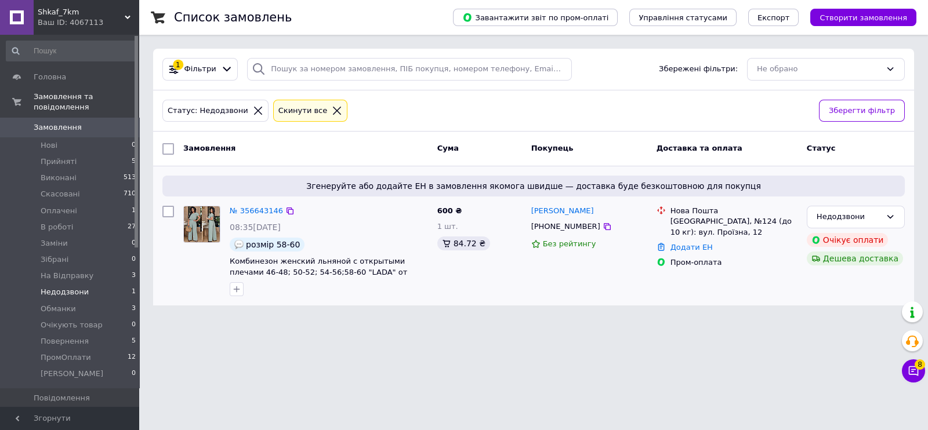 Image resolution: width=928 pixels, height=430 pixels. What do you see at coordinates (734, 263) in the screenshot?
I see `div: Пром-оплата` at bounding box center [734, 263].